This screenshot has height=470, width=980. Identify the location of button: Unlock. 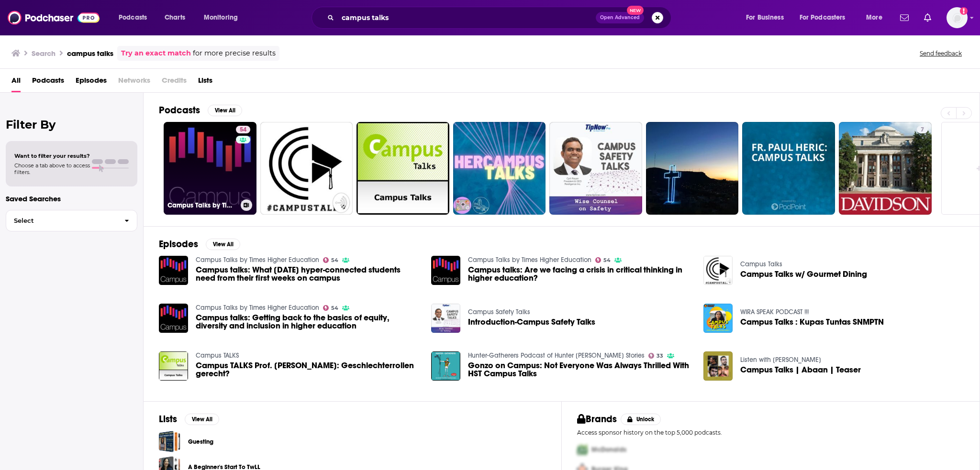
(641, 419).